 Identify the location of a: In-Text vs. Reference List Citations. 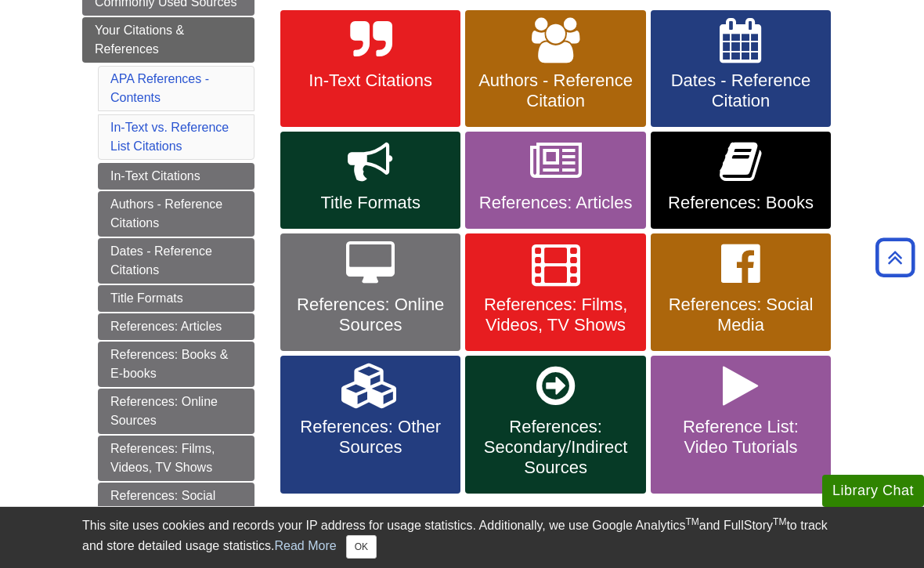
(169, 137).